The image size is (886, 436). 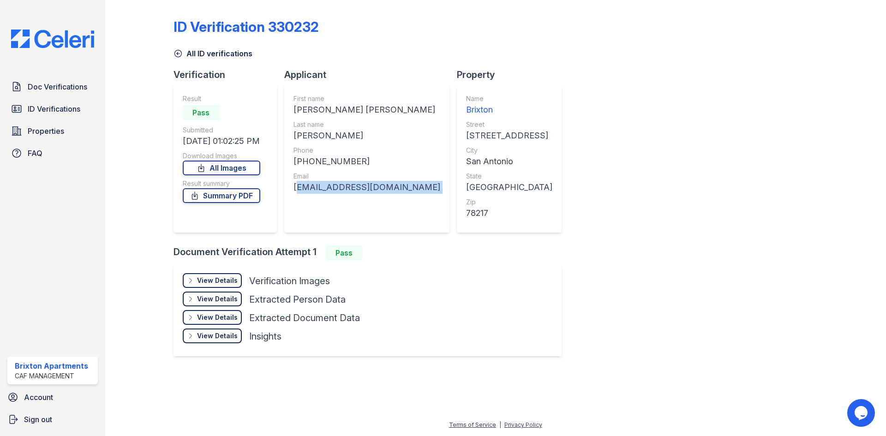 What do you see at coordinates (38, 397) in the screenshot?
I see `span: Account` at bounding box center [38, 397].